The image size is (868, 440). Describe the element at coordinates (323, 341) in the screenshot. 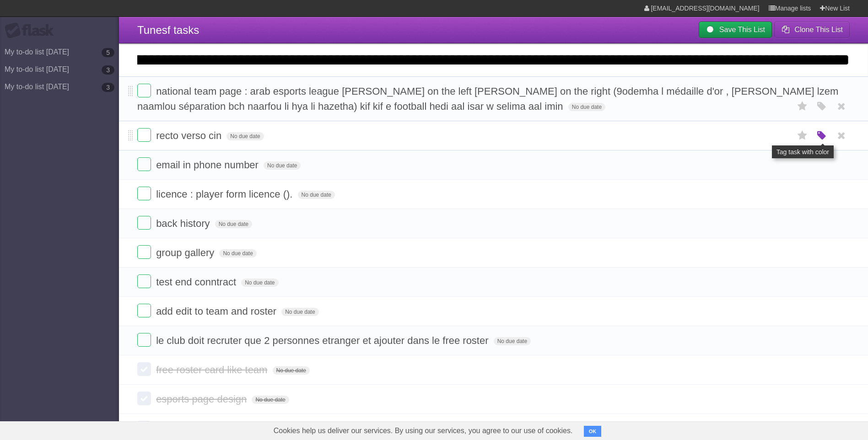

I see `span: le club doit recruter que 2 personnes etranger et ajouter dans le free roster` at that location.